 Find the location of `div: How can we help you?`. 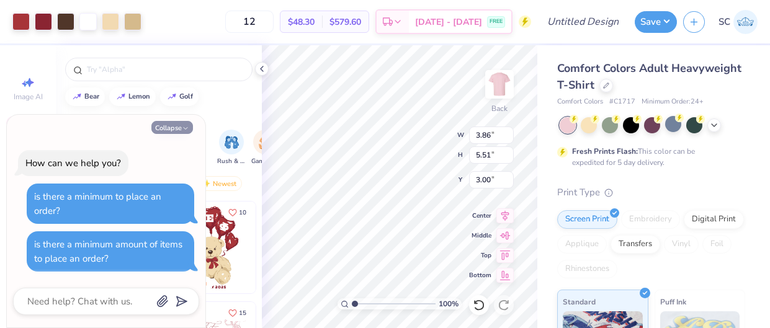

div: How can we help you? is located at coordinates (73, 163).